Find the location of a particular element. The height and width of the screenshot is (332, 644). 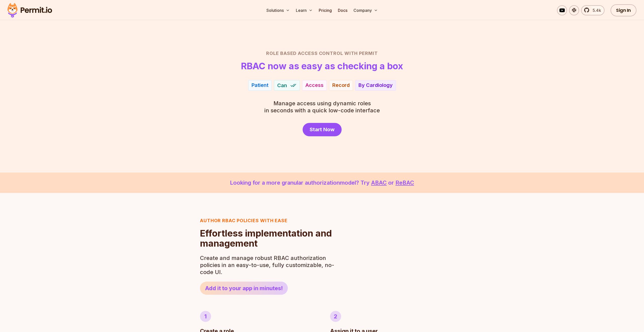

span: Start Now is located at coordinates (322, 130).